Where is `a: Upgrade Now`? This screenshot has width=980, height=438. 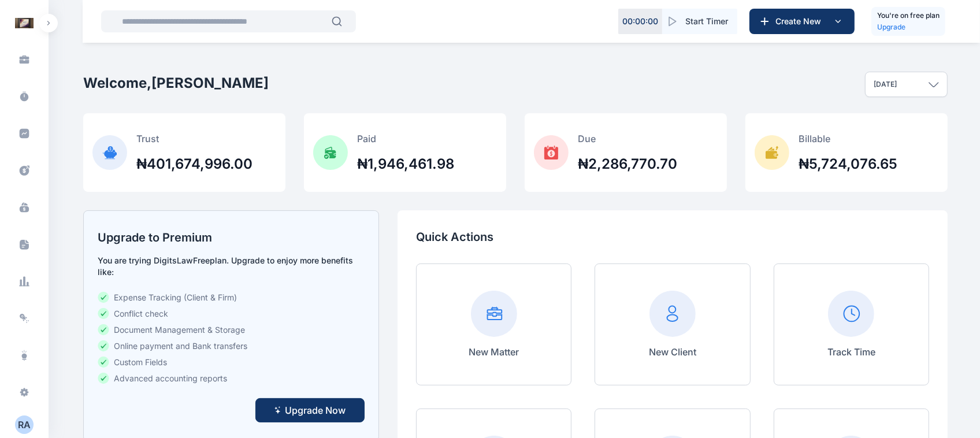
a: Upgrade Now is located at coordinates (310, 410).